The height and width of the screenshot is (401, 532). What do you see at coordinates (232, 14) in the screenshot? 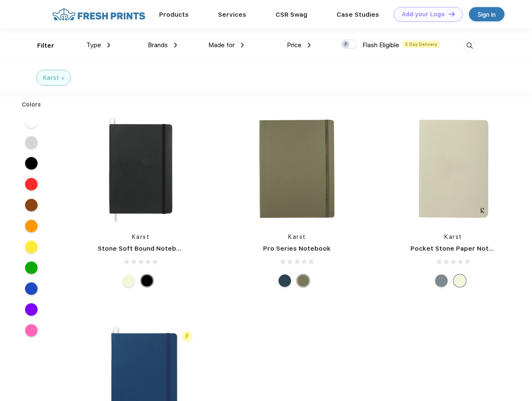
I see `a: Services` at bounding box center [232, 14].